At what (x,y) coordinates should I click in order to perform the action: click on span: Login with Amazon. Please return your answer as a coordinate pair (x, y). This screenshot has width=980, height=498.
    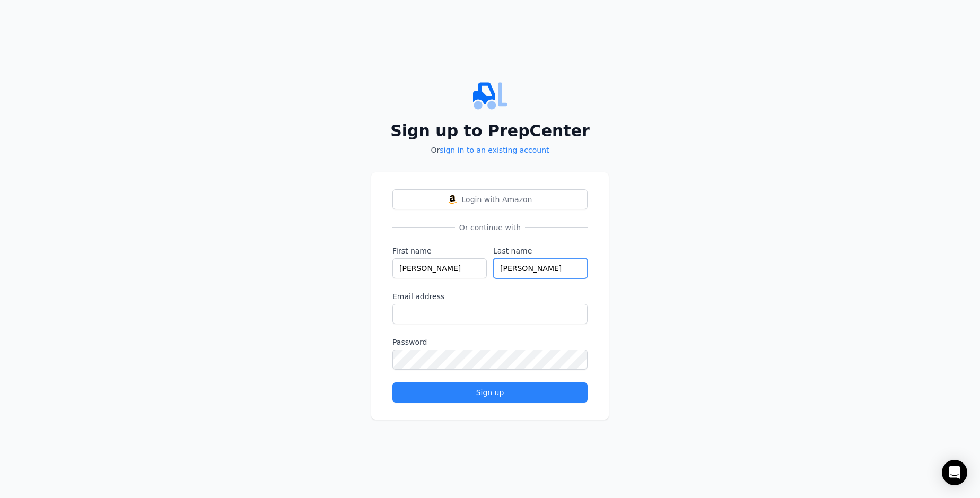
    Looking at the image, I should click on (497, 199).